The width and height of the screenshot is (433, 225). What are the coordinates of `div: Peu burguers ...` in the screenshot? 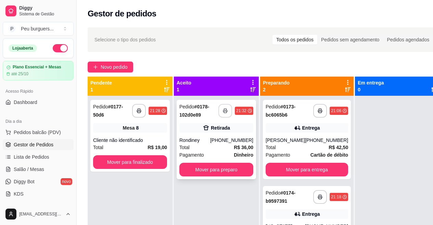 It's located at (37, 29).